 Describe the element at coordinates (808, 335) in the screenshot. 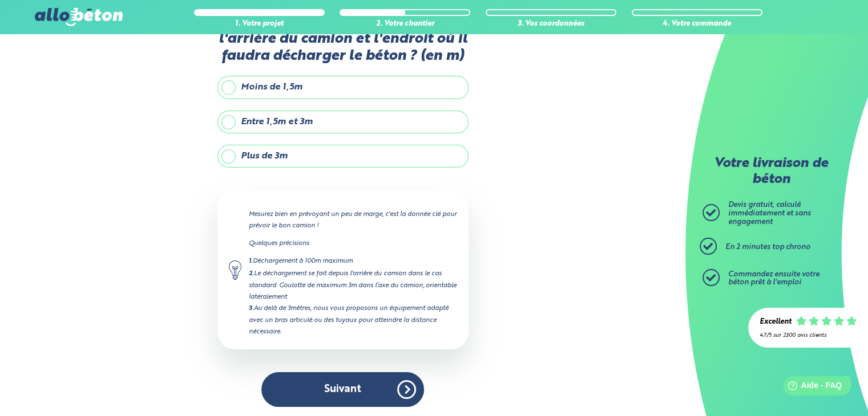

I see `div: 4.7/5 sur 2300 avis clients` at that location.